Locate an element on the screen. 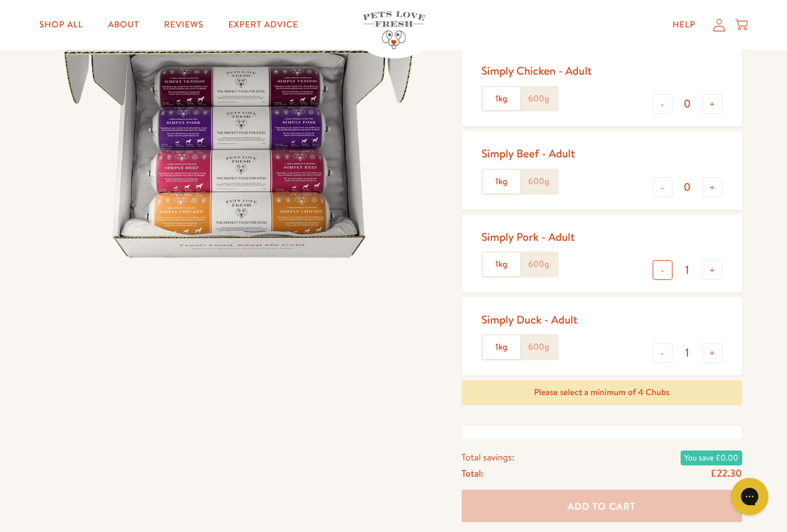 Image resolution: width=787 pixels, height=532 pixels. img: Pets Love Fresh is located at coordinates (394, 30).